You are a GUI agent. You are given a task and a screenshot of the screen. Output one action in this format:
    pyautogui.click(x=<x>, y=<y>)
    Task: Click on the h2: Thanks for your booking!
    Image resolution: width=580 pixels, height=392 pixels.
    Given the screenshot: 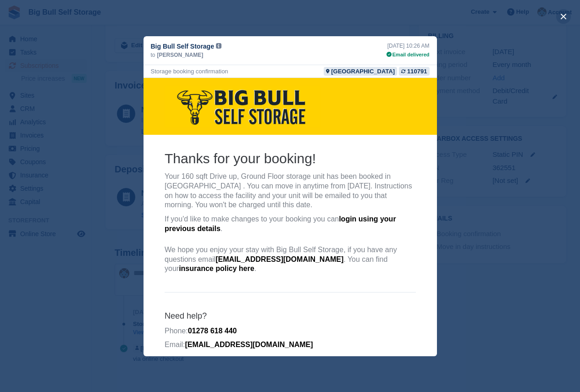 What is the action you would take?
    pyautogui.click(x=147, y=80)
    